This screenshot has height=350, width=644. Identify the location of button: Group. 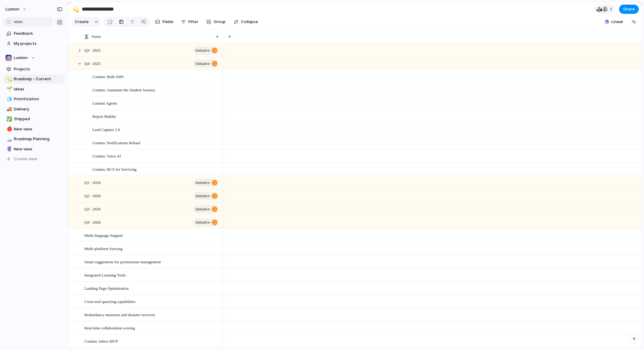
(215, 22).